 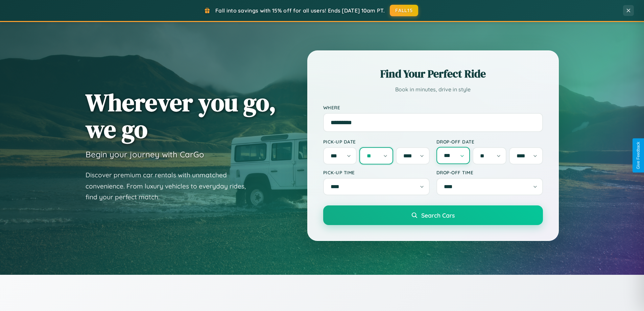 What do you see at coordinates (433, 73) in the screenshot?
I see `h2: Find Your Perfect Ride` at bounding box center [433, 73].